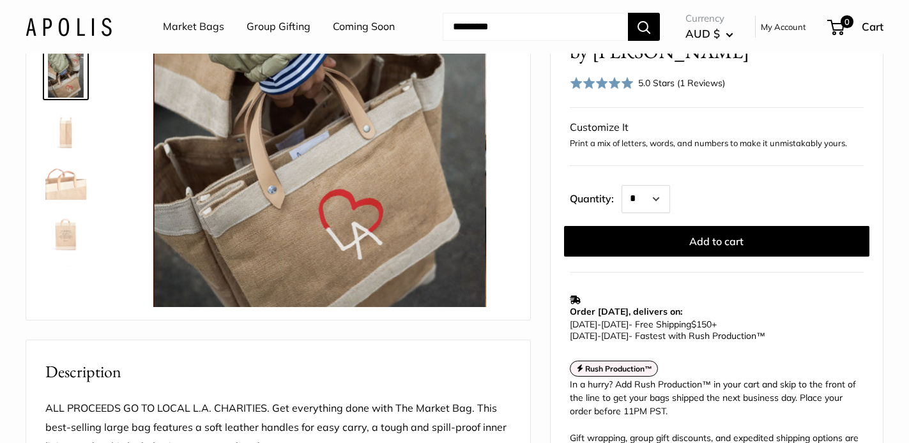 The height and width of the screenshot is (443, 909). What do you see at coordinates (847, 22) in the screenshot?
I see `span: 0` at bounding box center [847, 22].